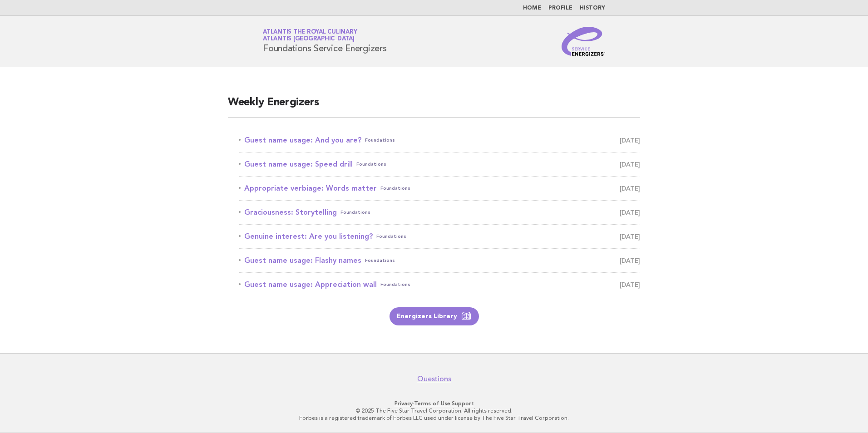 The image size is (868, 433). Describe the element at coordinates (560, 8) in the screenshot. I see `a: Profile` at that location.